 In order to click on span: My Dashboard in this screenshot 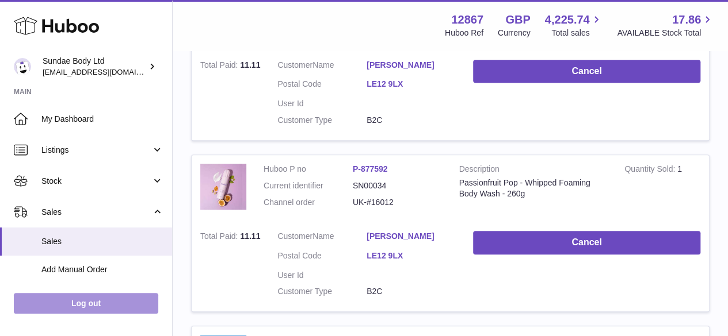, I will do `click(102, 119)`.